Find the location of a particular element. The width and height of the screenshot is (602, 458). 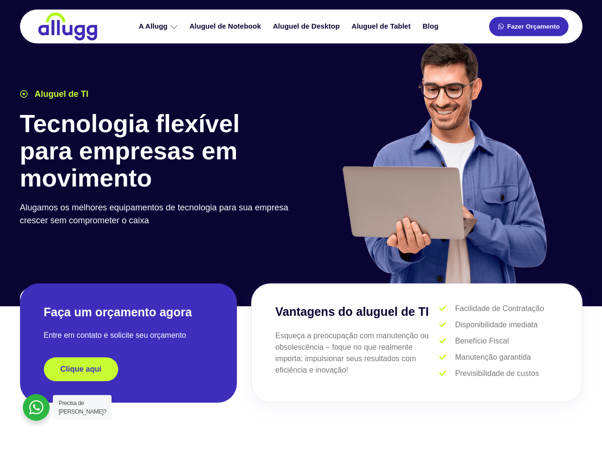

span: Benefício Fiscal is located at coordinates (481, 341).